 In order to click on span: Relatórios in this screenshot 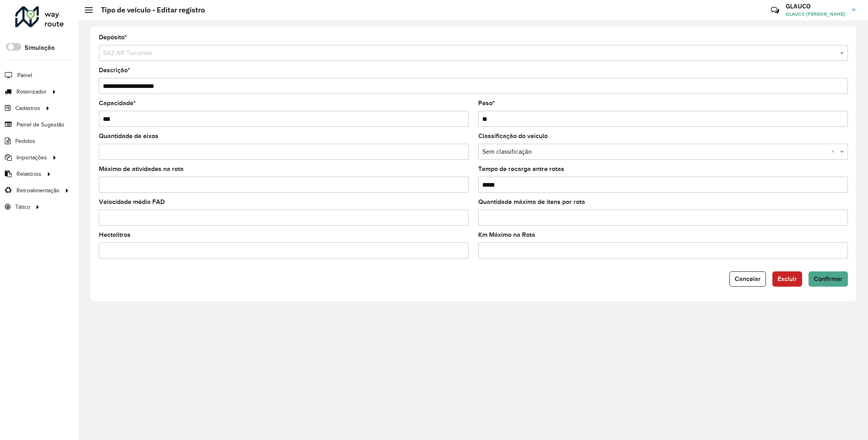, I will do `click(29, 174)`.